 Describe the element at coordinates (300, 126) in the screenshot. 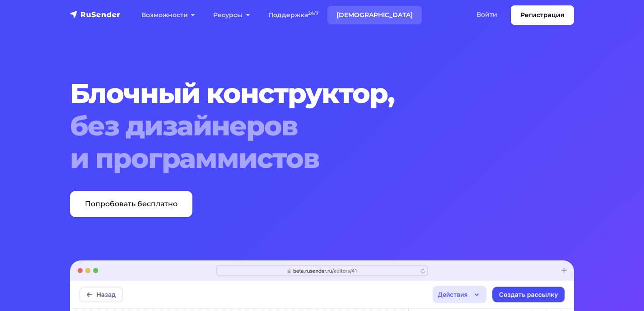

I see `h1: Блочный конструктор,` at that location.